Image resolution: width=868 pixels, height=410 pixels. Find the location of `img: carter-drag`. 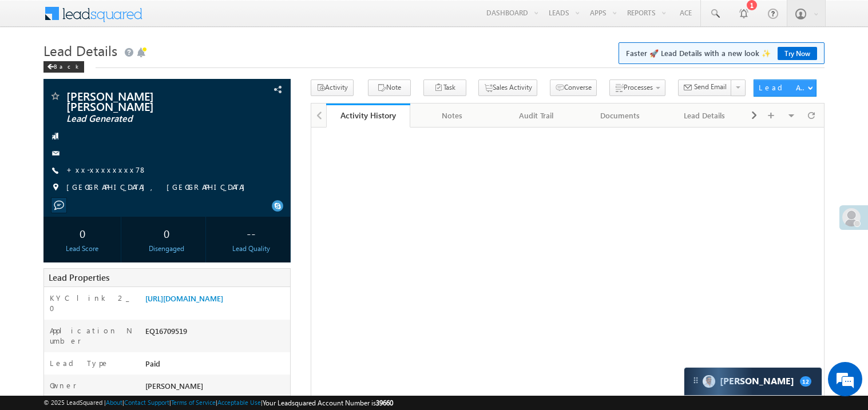

img: carter-drag is located at coordinates (696, 381).